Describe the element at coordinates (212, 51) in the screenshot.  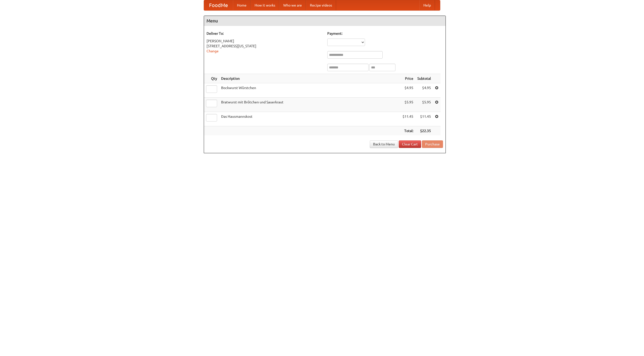
I see `a: Change` at that location.